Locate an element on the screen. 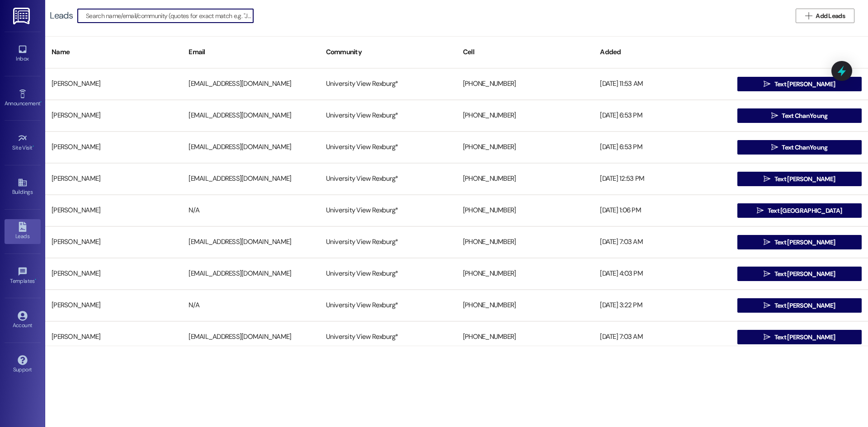 The width and height of the screenshot is (868, 427). a: Inbox is located at coordinates (23, 54).